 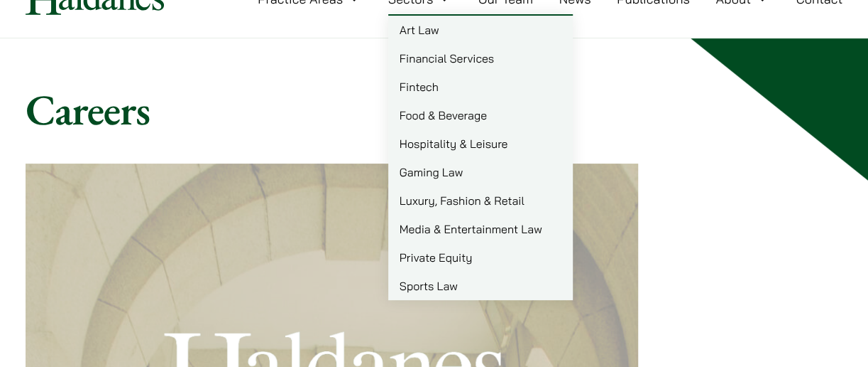 I want to click on h1: Careers, so click(x=434, y=109).